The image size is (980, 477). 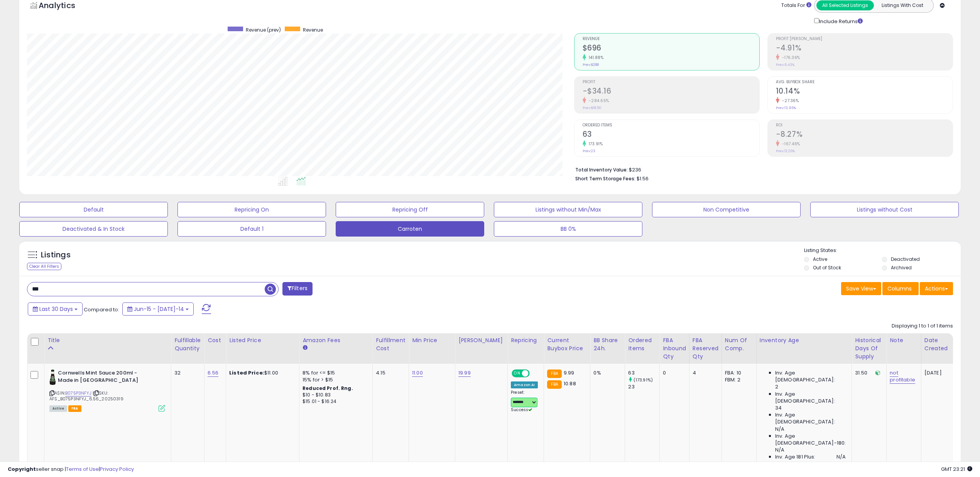 I want to click on b: Listed Price:, so click(x=247, y=373).